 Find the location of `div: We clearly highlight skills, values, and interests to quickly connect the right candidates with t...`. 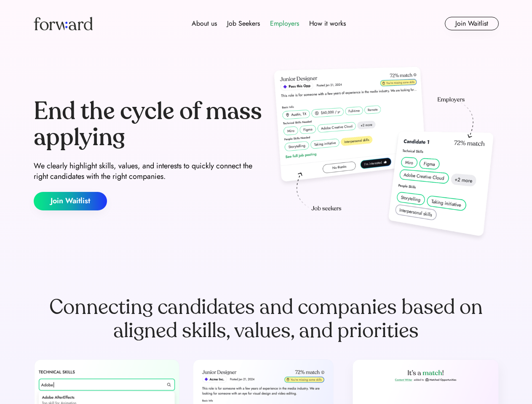

div: We clearly highlight skills, values, and interests to quickly connect the right candidates with t... is located at coordinates (148, 171).